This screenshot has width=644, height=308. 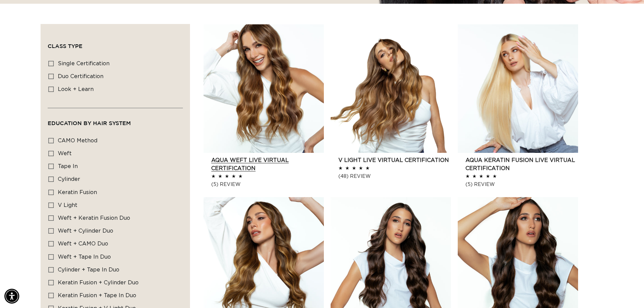 What do you see at coordinates (85, 231) in the screenshot?
I see `span: Weft + Cylinder Duo` at bounding box center [85, 231].